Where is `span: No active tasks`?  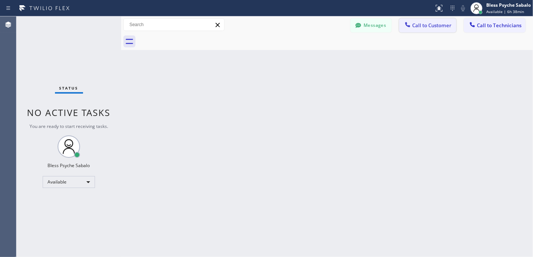 span: No active tasks is located at coordinates (69, 112).